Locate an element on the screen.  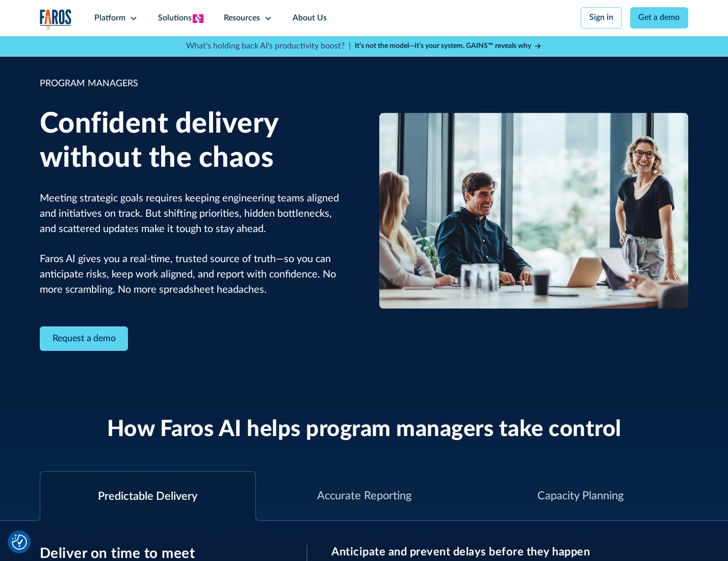
div: Solutions is located at coordinates (175, 19).